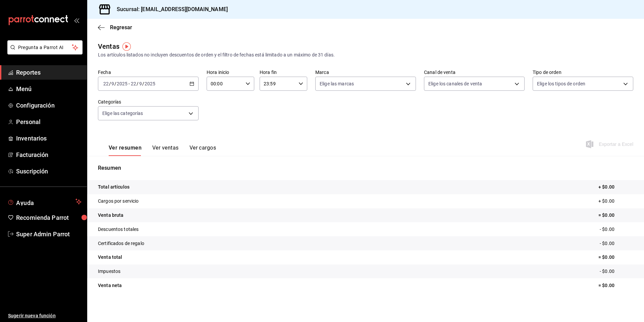 Image resolution: width=644 pixels, height=322 pixels. Describe the element at coordinates (165, 150) in the screenshot. I see `button: Ver ventas` at that location.